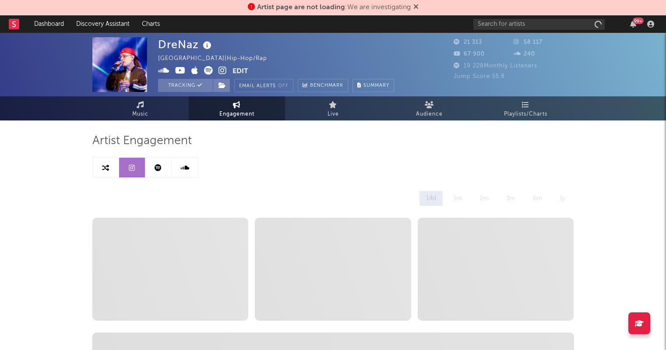 The height and width of the screenshot is (350, 666). Describe the element at coordinates (524, 54) in the screenshot. I see `span: 240` at that location.